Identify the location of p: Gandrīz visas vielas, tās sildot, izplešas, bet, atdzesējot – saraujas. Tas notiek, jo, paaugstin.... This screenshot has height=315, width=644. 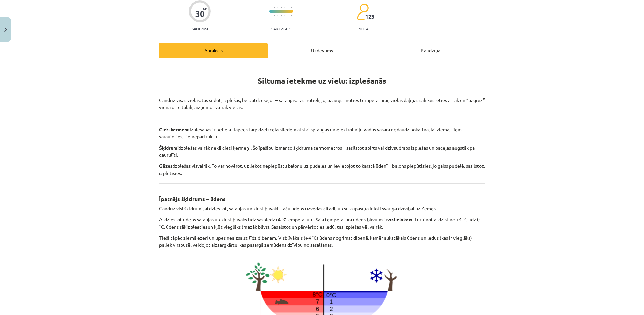
(322, 104).